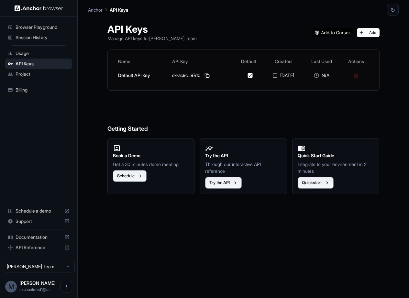 Image resolution: width=409 pixels, height=298 pixels. I want to click on td: Default API Key, so click(143, 75).